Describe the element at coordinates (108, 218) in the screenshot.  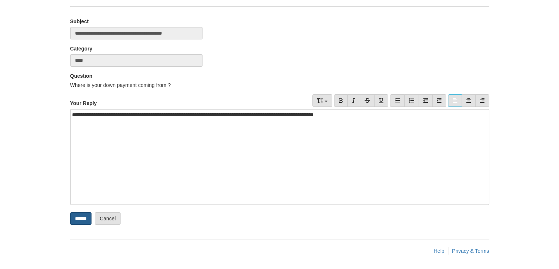
I see `a: Cancel` at that location.